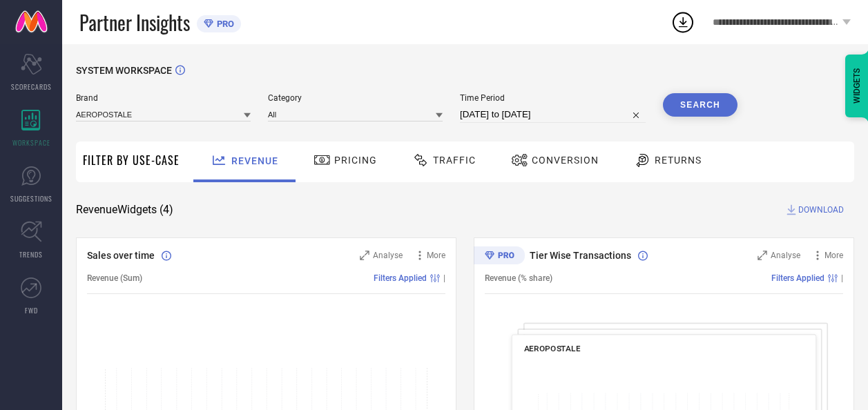  Describe the element at coordinates (224, 24) in the screenshot. I see `span: PRO` at that location.